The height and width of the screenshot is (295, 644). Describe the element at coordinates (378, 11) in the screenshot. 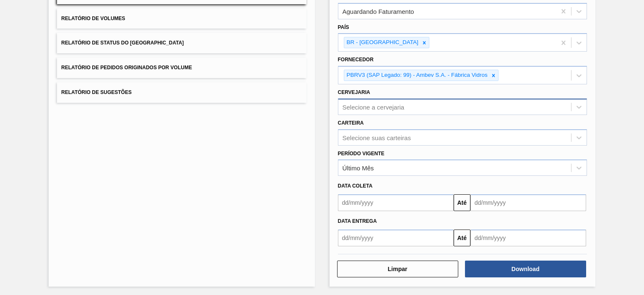

I see `div: Aguardando Faturamento` at that location.